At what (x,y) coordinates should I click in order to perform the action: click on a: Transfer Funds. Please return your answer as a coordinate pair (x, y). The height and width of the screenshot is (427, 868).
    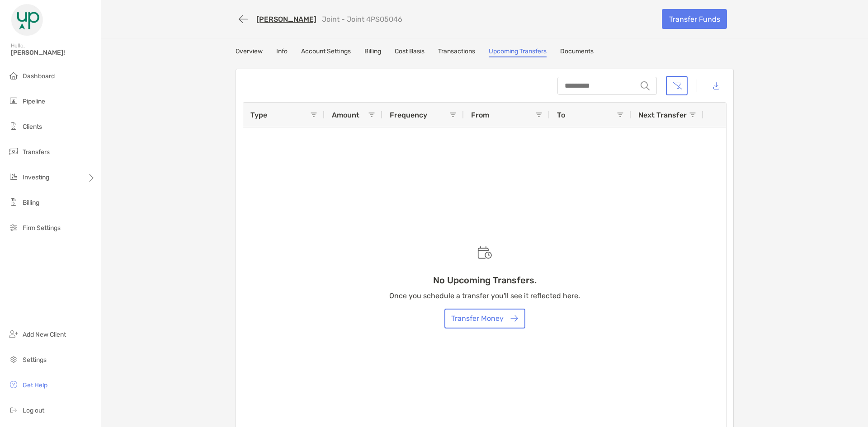
    Looking at the image, I should click on (694, 19).